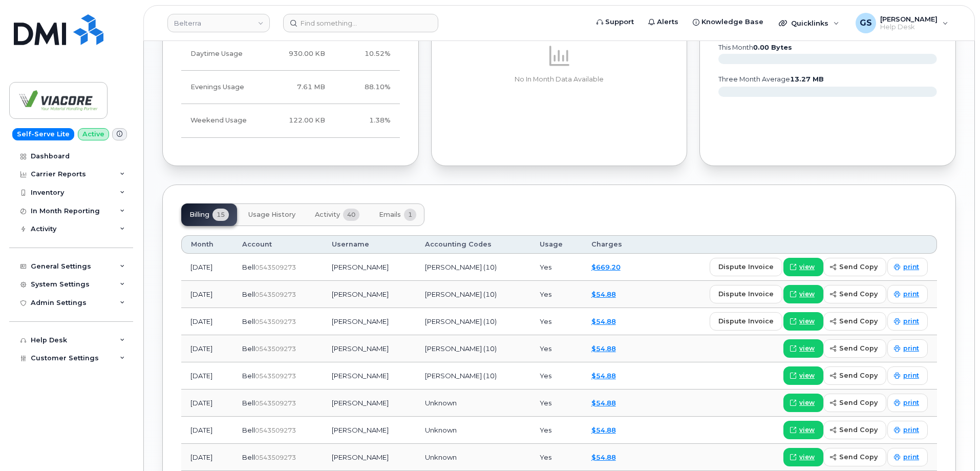 The image size is (980, 471). I want to click on a: print, so click(908, 294).